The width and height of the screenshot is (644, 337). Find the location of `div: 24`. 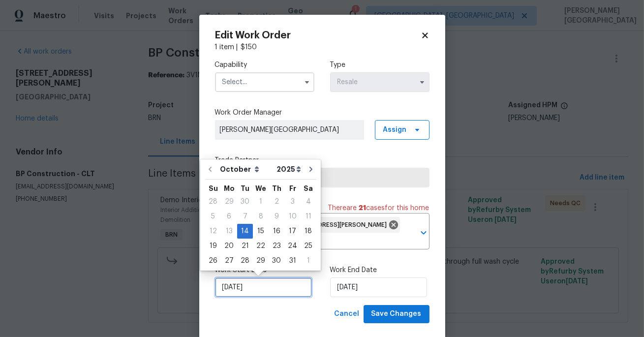

div: 24 is located at coordinates (292, 246).